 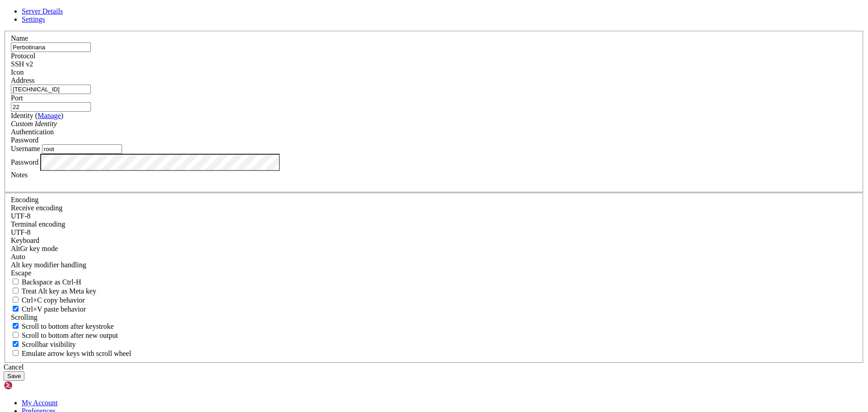 What do you see at coordinates (82, 149) in the screenshot?
I see `input: Login Username` at bounding box center [82, 149].